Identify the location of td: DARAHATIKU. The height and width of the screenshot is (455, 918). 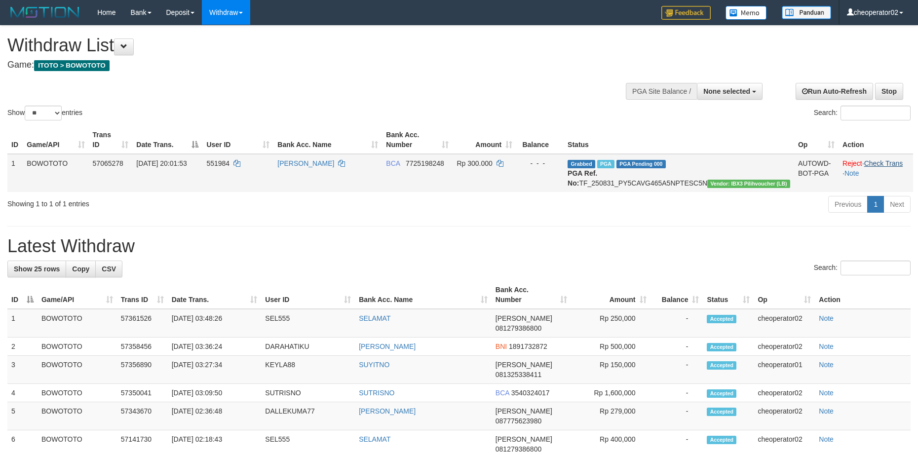
(308, 347).